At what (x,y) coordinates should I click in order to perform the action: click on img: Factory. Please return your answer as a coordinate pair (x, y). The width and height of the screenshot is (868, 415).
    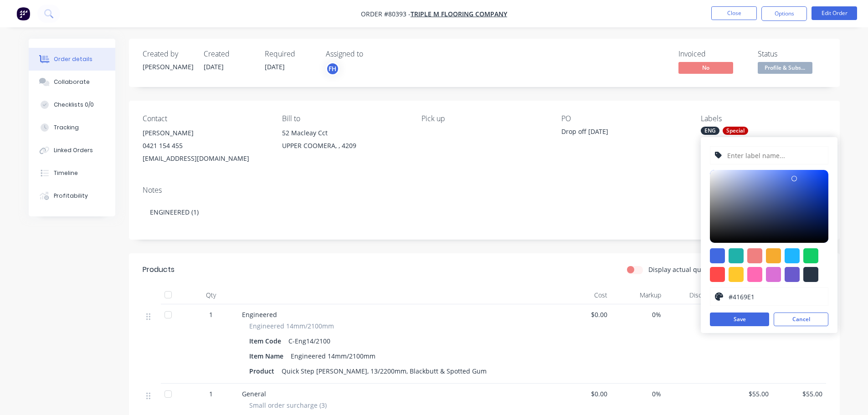
    Looking at the image, I should click on (23, 14).